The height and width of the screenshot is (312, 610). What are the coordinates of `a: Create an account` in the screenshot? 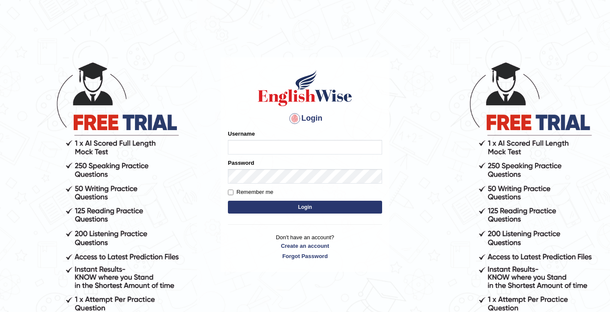 It's located at (305, 246).